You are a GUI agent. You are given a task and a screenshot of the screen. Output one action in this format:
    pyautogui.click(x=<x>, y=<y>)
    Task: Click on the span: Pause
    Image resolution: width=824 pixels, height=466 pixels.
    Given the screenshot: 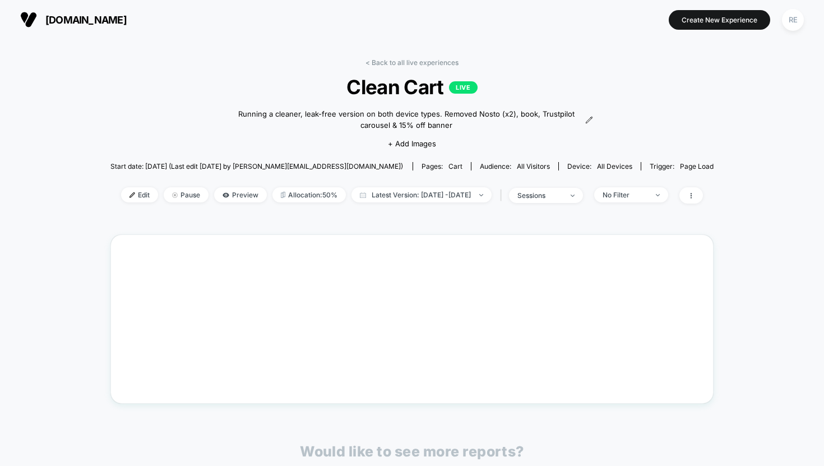 What is the action you would take?
    pyautogui.click(x=186, y=195)
    